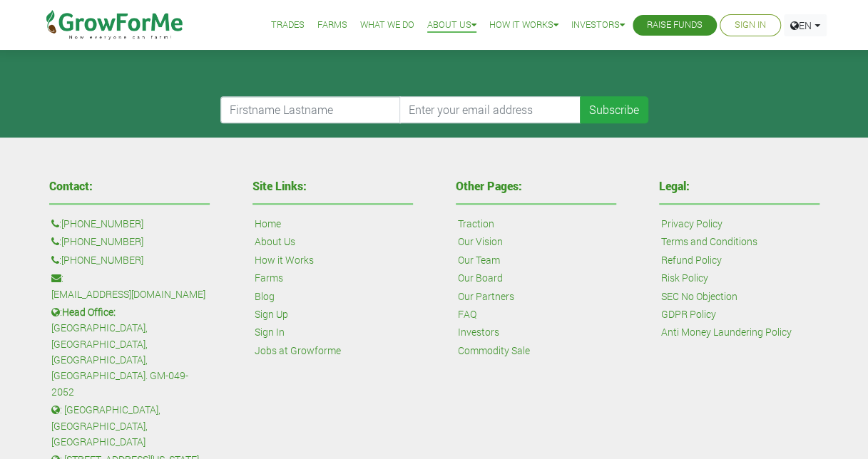 The image size is (868, 459). I want to click on a: Trades, so click(288, 25).